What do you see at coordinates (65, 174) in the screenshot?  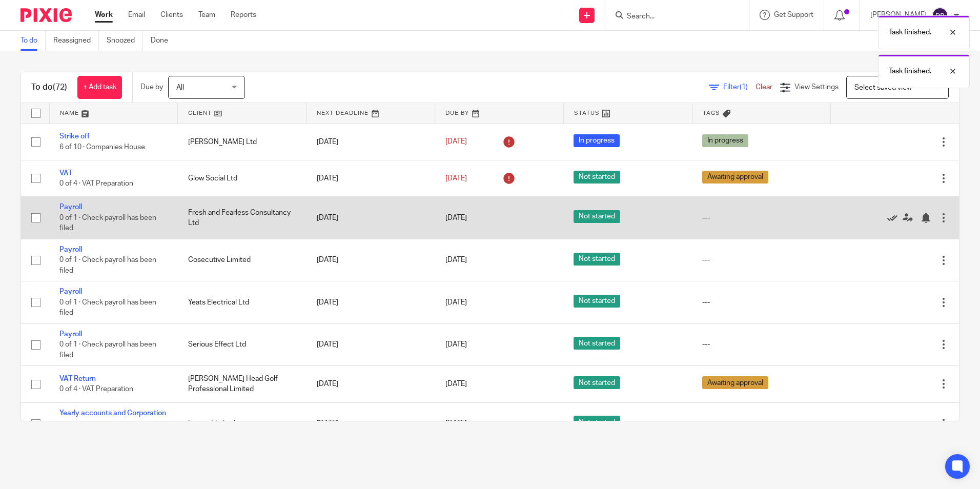 I see `a: VAT` at bounding box center [65, 174].